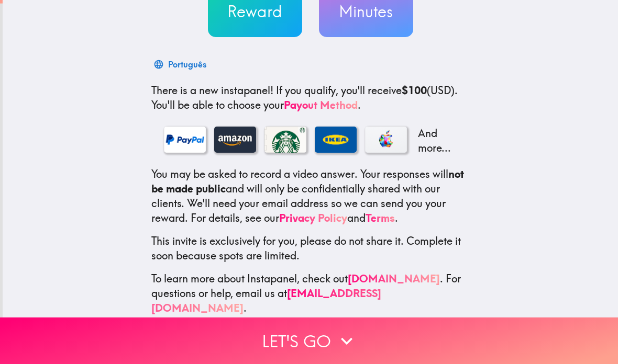 This screenshot has height=364, width=618. Describe the element at coordinates (255, 11) in the screenshot. I see `h3: Reward` at that location.